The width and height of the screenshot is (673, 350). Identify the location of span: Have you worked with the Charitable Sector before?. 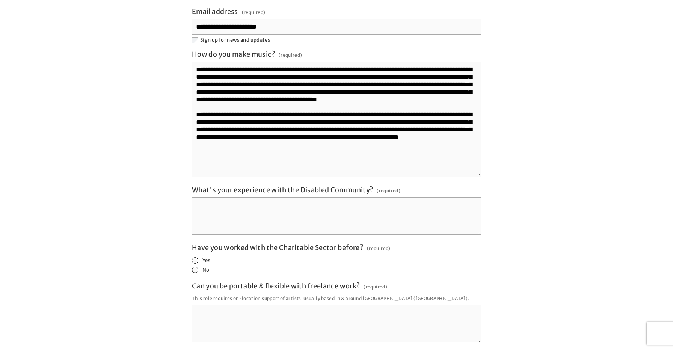
(278, 247).